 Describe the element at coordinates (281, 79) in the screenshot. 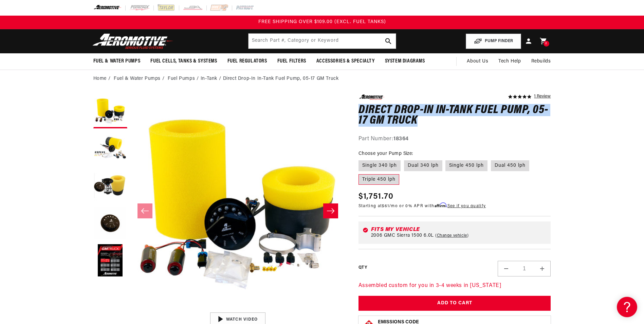

I see `li: Direct Drop-In In-Tank Fuel Pump, 05-17 GM Truck` at that location.